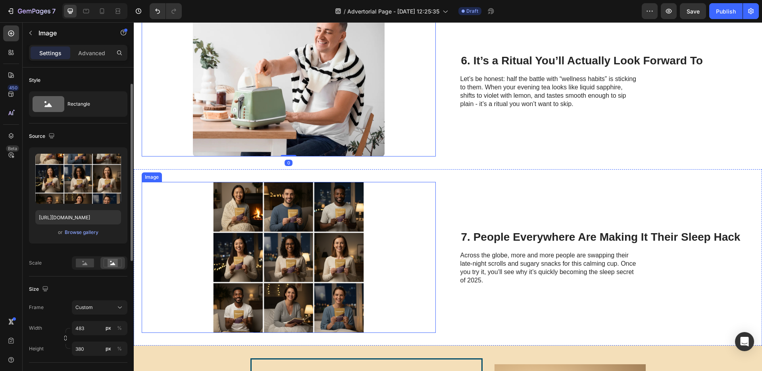 The image size is (762, 371). What do you see at coordinates (35, 80) in the screenshot?
I see `div: Style` at bounding box center [35, 80].